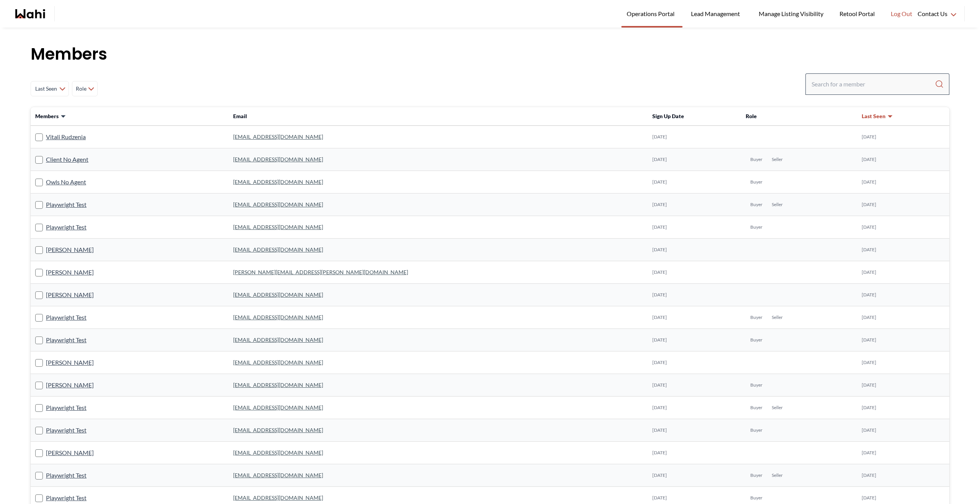 This screenshot has width=980, height=504. I want to click on a: Owls No Agent, so click(66, 182).